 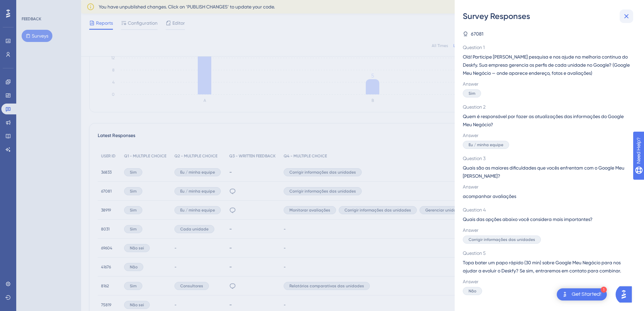 I want to click on span: Need Help?, so click(x=29, y=6).